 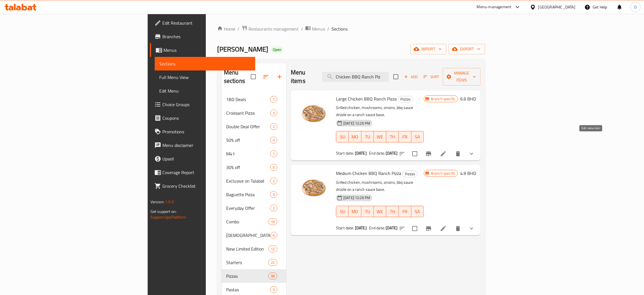 What do you see at coordinates (415, 228) in the screenshot?
I see `span: Select to update` at bounding box center [415, 228].